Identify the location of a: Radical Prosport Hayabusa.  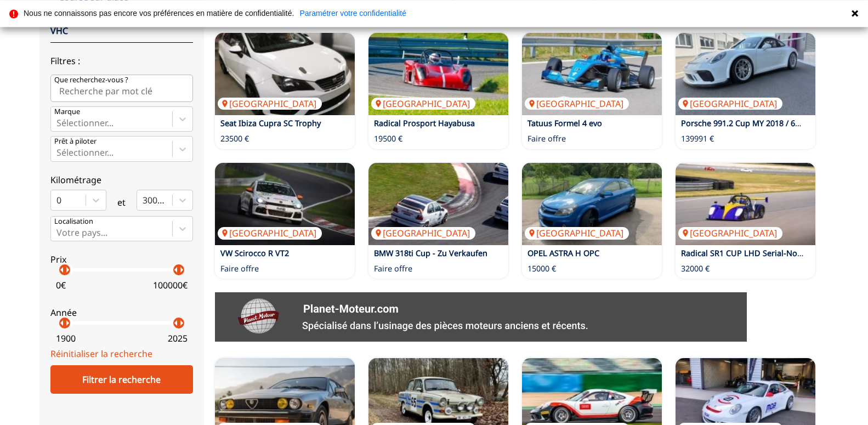
(425, 123).